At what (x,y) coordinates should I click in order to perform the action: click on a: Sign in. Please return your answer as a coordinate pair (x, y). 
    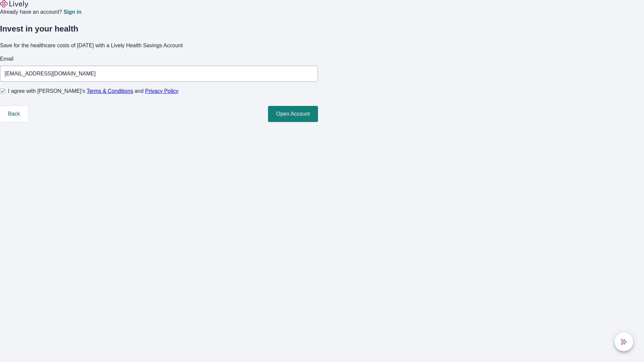
    Looking at the image, I should click on (72, 12).